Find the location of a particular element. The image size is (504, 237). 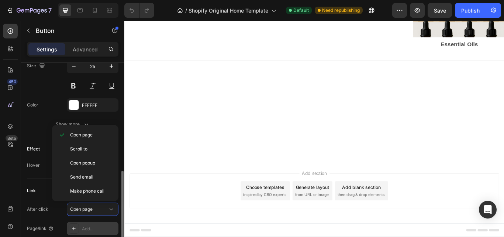

span: Open popup is located at coordinates (83, 163).